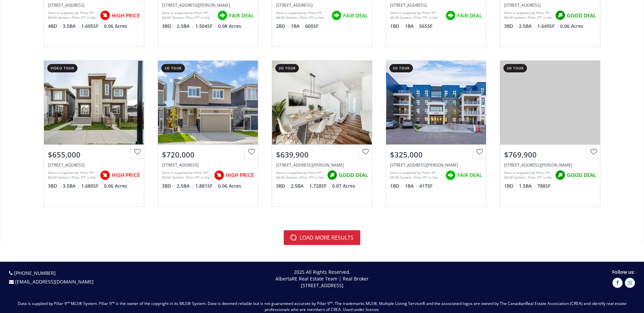  What do you see at coordinates (426, 26) in the screenshot?
I see `span: 565 SF` at bounding box center [426, 26].